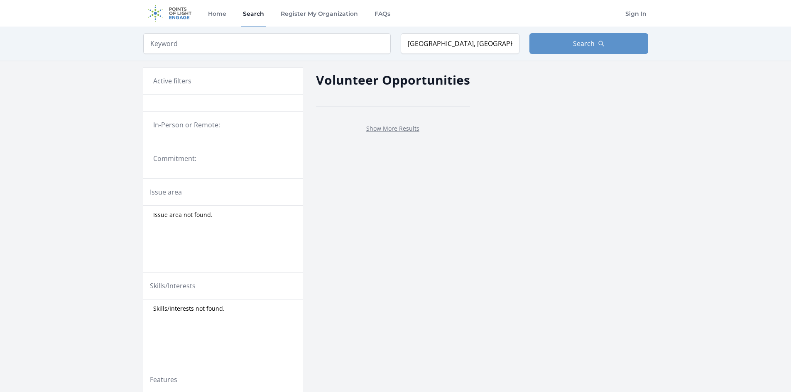  Describe the element at coordinates (460, 44) in the screenshot. I see `input: Location` at that location.